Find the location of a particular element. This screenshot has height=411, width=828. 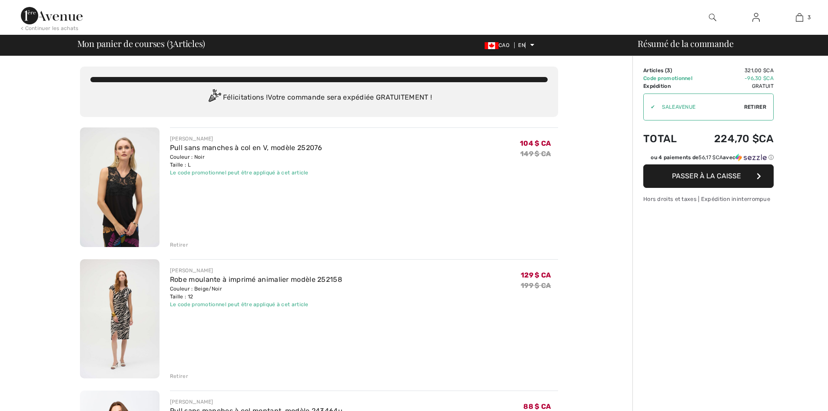

font: Articles ( is located at coordinates (655, 70).